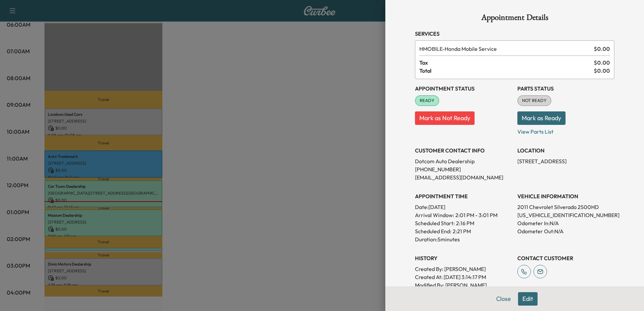 Image resolution: width=644 pixels, height=311 pixels. What do you see at coordinates (445, 118) in the screenshot?
I see `button: Mark as Not Ready` at bounding box center [445, 118].